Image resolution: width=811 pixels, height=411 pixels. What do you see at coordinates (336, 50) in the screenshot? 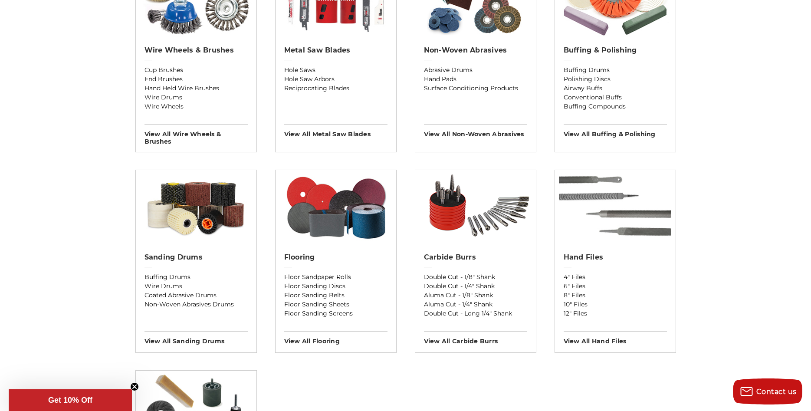
I see `h2: Metal Saw Blades` at bounding box center [336, 50].